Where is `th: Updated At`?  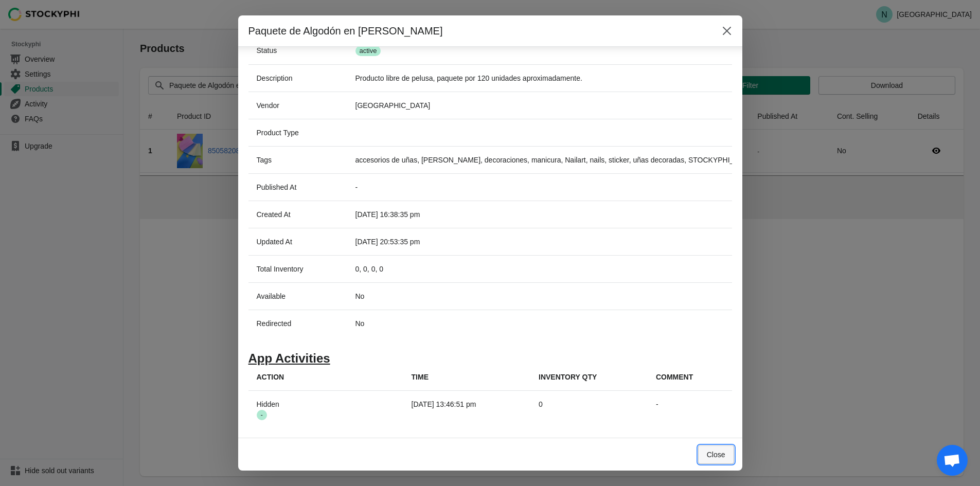 th: Updated At is located at coordinates (298, 242).